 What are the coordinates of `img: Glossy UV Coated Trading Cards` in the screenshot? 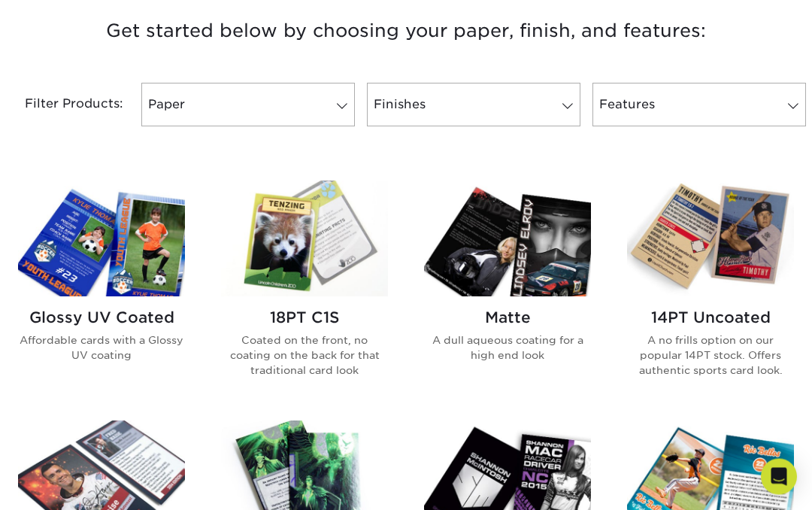 It's located at (101, 239).